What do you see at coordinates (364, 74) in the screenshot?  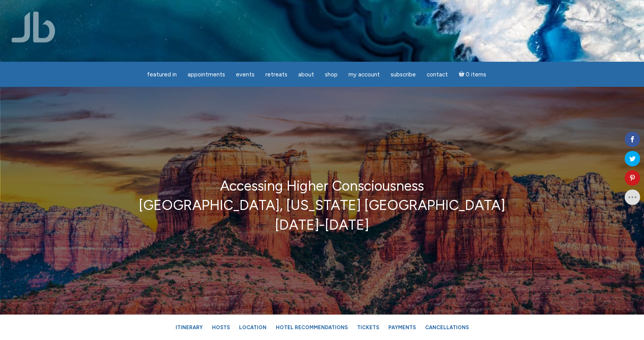 I see `span: My Account` at bounding box center [364, 74].